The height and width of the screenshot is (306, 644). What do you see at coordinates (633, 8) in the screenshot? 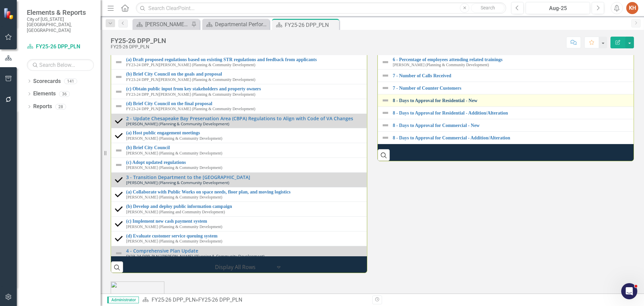
I see `div: KH` at bounding box center [633, 8].